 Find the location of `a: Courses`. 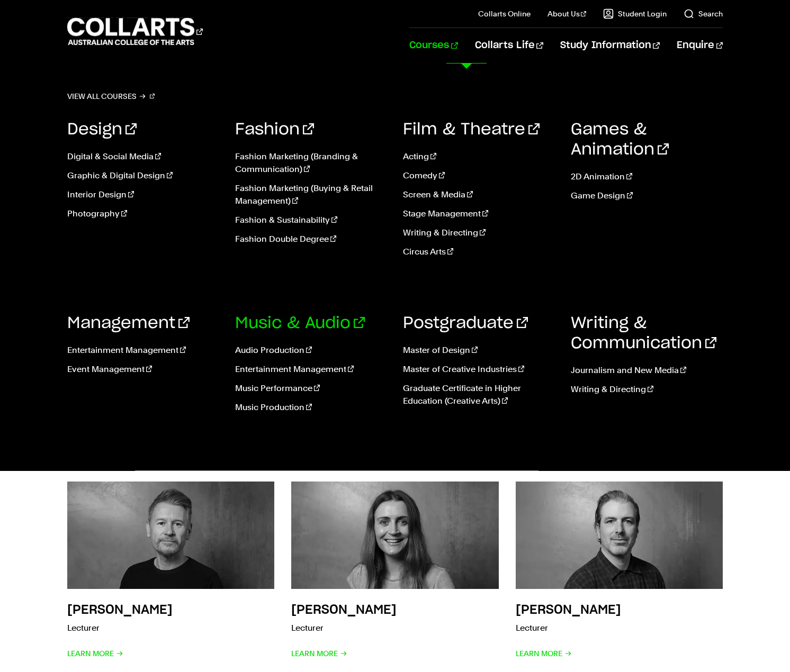

a: Courses is located at coordinates (433, 45).